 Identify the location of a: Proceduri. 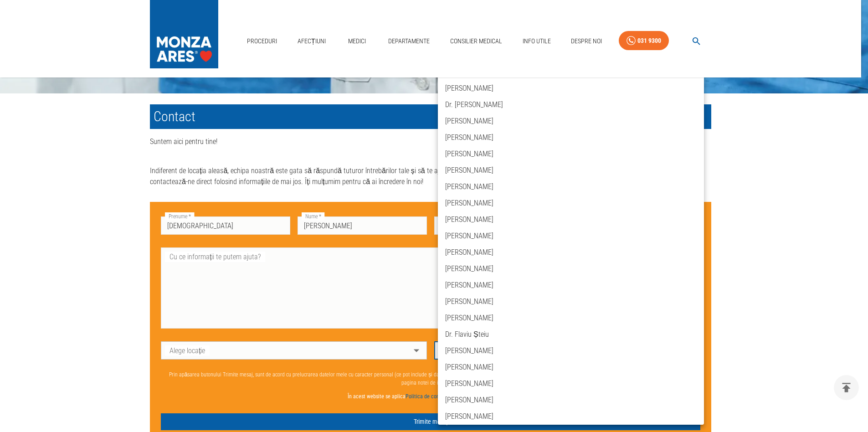
(262, 41).